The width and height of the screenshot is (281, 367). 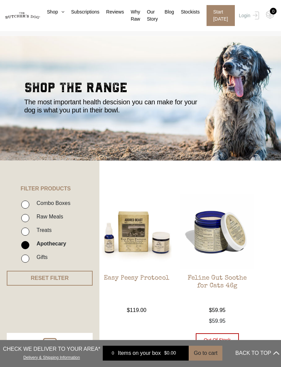 I want to click on label: Raw Meals, so click(x=48, y=216).